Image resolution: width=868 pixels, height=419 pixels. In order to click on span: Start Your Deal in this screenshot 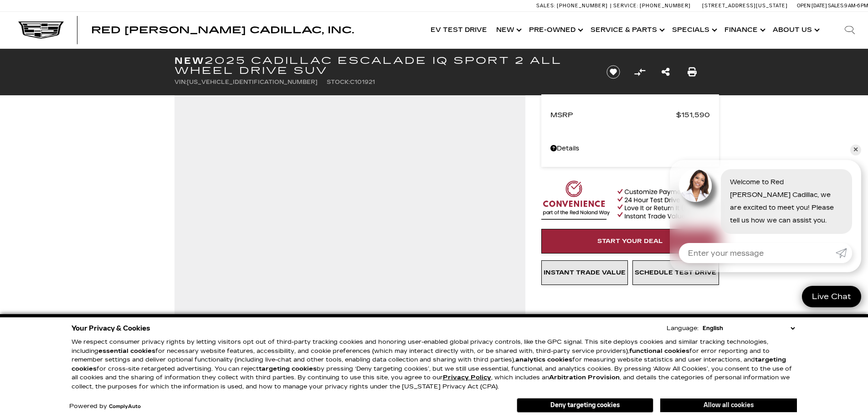, I will do `click(630, 241)`.